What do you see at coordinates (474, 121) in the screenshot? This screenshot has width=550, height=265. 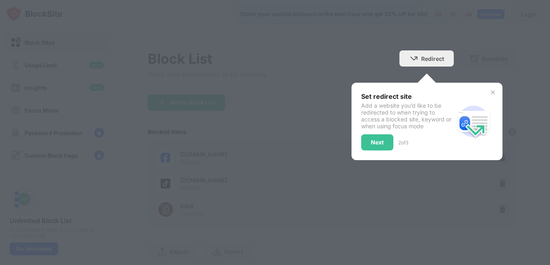 I see `img: redirect.svg` at bounding box center [474, 121].